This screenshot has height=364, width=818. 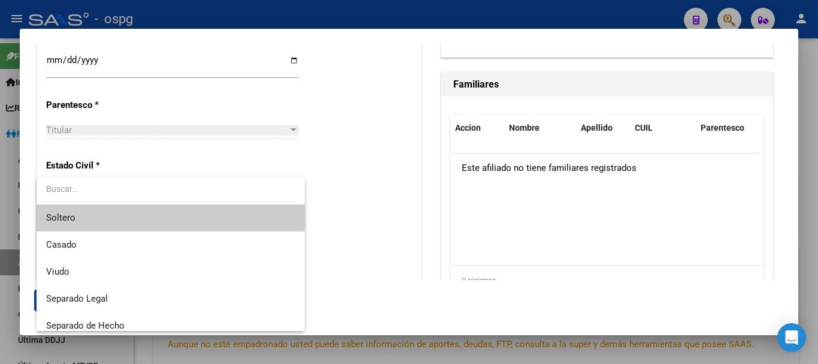 What do you see at coordinates (166, 189) in the screenshot?
I see `input: dropdown search` at bounding box center [166, 189].